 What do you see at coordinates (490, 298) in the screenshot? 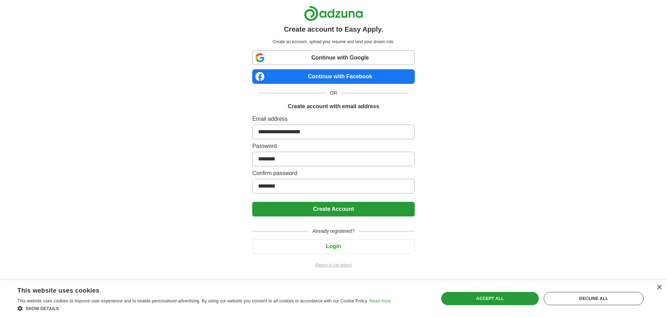
I see `div: Accept all` at bounding box center [490, 298].